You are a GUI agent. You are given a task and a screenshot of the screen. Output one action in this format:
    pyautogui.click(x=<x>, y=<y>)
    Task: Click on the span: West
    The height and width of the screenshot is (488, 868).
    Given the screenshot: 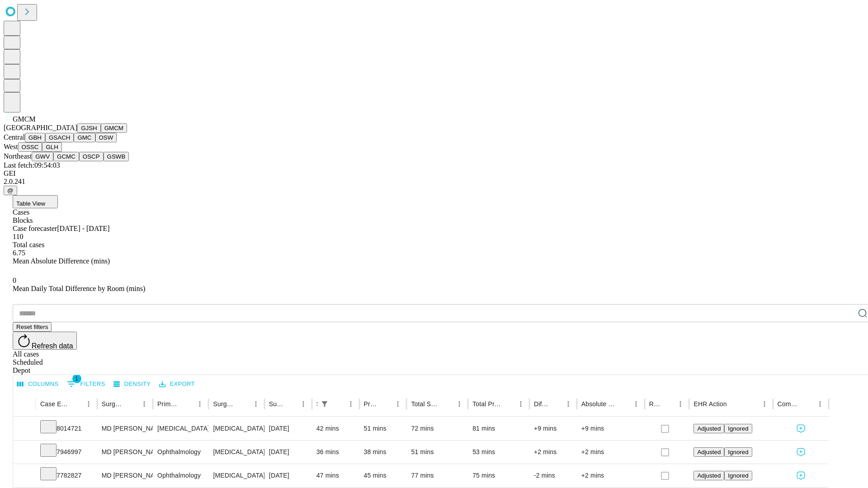 What is the action you would take?
    pyautogui.click(x=11, y=147)
    